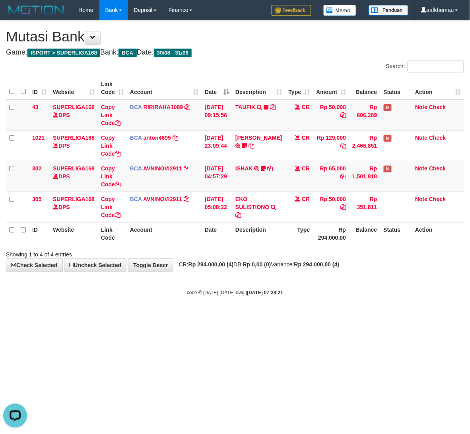 The height and width of the screenshot is (434, 470). I want to click on span: 30/08 - 31/08, so click(173, 53).